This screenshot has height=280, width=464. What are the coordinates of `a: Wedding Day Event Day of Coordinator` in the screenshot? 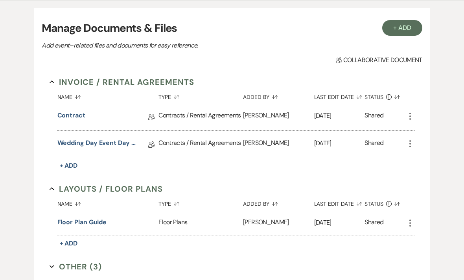 It's located at (97, 145).